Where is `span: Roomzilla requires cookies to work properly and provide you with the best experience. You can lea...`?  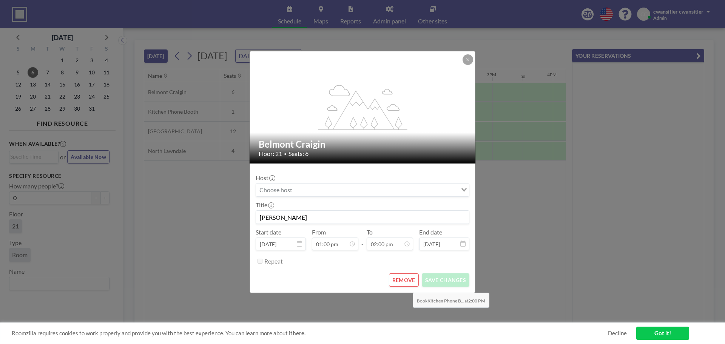 span: Roomzilla requires cookies to work properly and provide you with the best experience. You can lea... is located at coordinates (310, 333).